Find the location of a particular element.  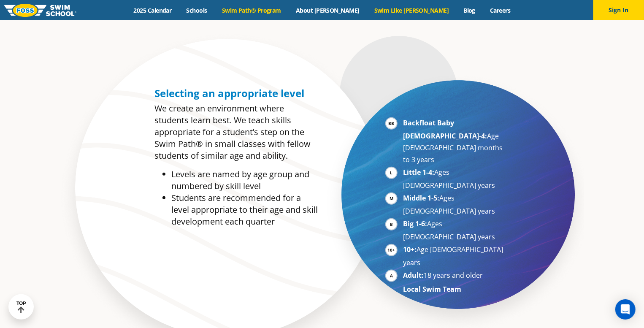

span: Selecting an appropriate level is located at coordinates (229, 93).